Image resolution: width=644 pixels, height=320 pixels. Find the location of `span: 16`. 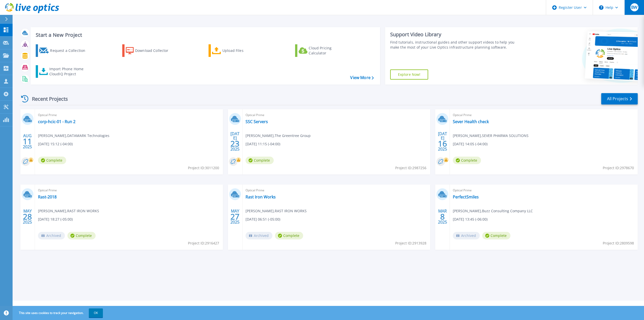

span: 16 is located at coordinates (442, 144).